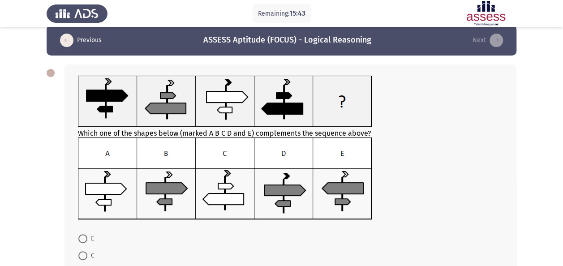 The image size is (563, 266). Describe the element at coordinates (287, 40) in the screenshot. I see `h3: ASSESS Aptitude (FOCUS) - Logical Reasoning` at that location.